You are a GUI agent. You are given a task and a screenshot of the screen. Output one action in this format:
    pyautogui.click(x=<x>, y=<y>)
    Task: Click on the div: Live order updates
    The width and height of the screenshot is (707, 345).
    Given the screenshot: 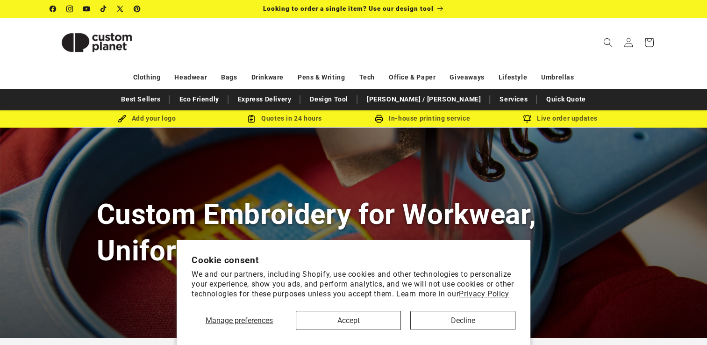 What is the action you would take?
    pyautogui.click(x=560, y=118)
    